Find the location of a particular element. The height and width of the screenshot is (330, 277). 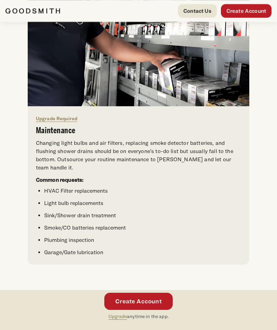

h3: Maintenance is located at coordinates (138, 131).